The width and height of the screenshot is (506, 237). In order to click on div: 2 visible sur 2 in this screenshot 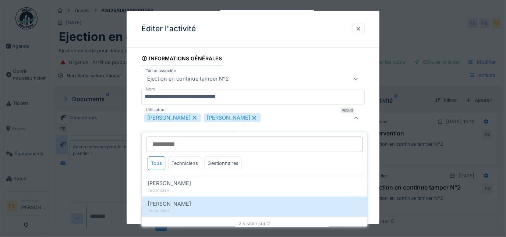, I will do `click(254, 224)`.